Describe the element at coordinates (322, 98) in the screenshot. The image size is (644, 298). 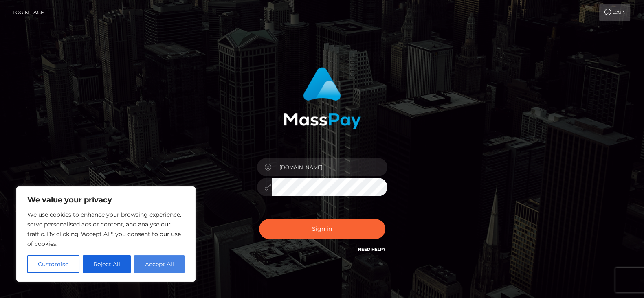
I see `img: MassPay Login` at that location.